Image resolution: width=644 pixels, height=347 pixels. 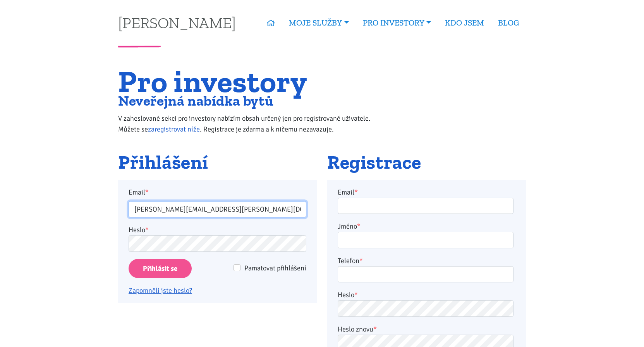 I want to click on input: Přihlásit se, so click(x=160, y=269).